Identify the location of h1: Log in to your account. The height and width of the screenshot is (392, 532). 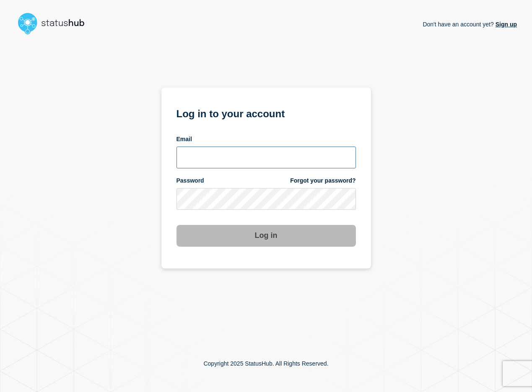
(266, 113).